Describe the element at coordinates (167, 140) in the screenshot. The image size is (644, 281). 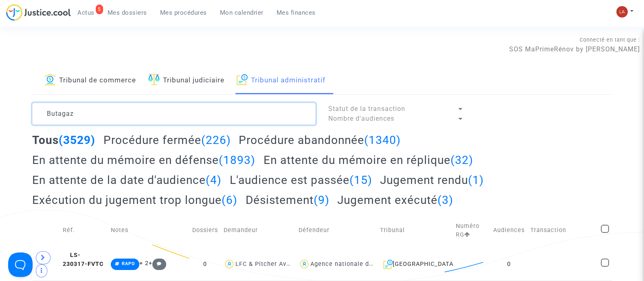
I see `h2: Procédure fermée` at that location.